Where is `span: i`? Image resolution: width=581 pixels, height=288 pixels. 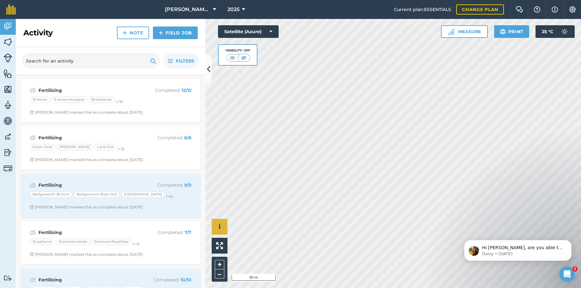
span: i is located at coordinates (220, 226).